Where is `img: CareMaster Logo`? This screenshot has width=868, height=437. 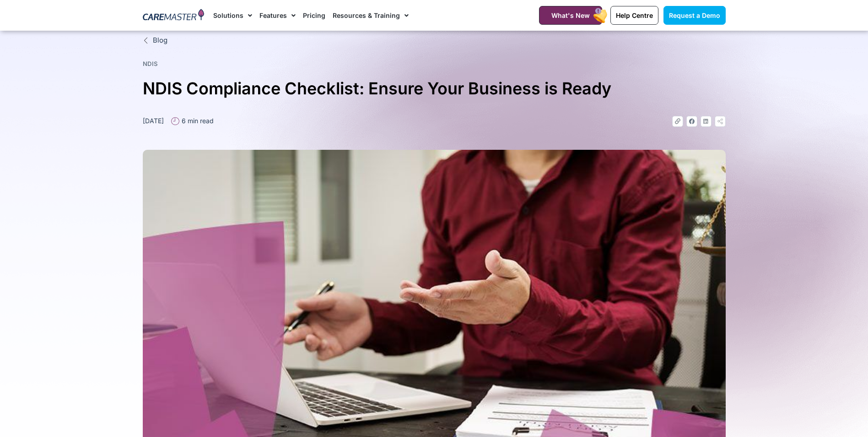 img: CareMaster Logo is located at coordinates (173, 16).